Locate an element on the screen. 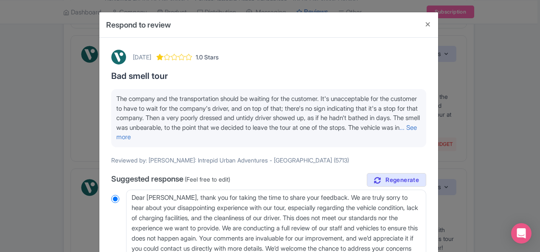  h3: Bad smell tour is located at coordinates (269, 76).